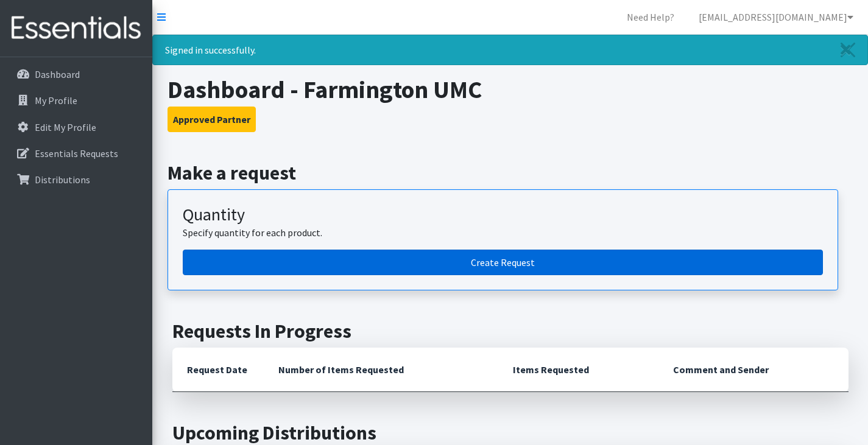 The height and width of the screenshot is (445, 868). Describe the element at coordinates (510, 50) in the screenshot. I see `div: Signed in successfully.` at that location.